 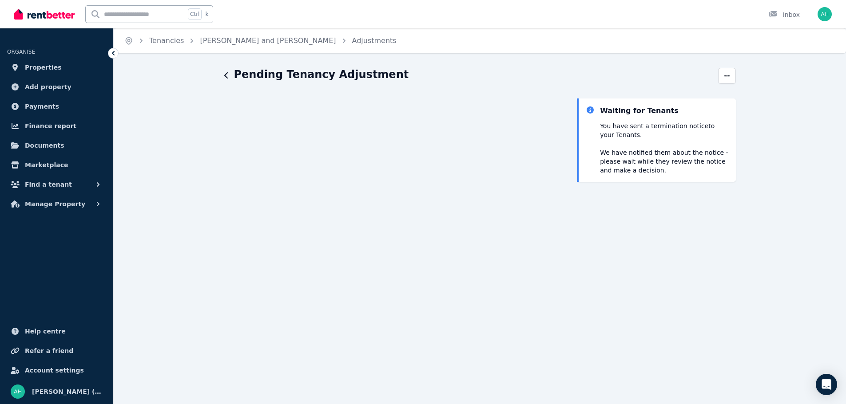 I want to click on span: Properties, so click(x=43, y=67).